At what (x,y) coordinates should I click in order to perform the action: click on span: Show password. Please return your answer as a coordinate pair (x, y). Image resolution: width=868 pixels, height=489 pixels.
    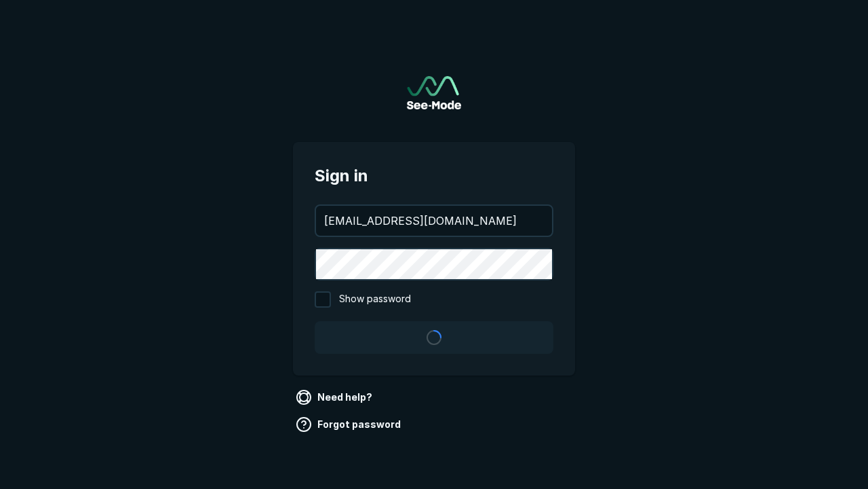
    Looking at the image, I should click on (375, 299).